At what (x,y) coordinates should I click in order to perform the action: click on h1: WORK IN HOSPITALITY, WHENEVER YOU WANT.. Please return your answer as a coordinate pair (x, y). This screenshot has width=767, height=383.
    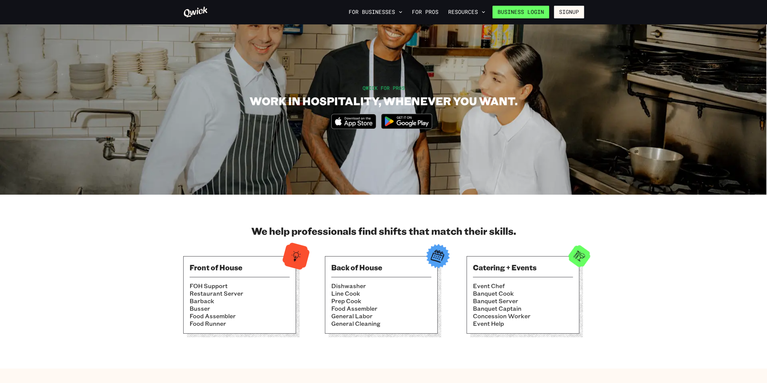
    Looking at the image, I should click on (383, 101).